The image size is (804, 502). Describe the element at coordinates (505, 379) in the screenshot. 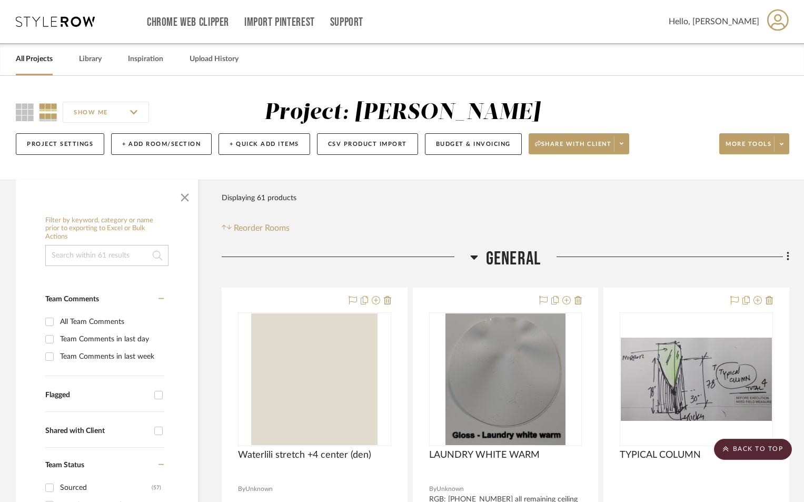

I see `img: LAUNDRY WHITE WARM` at that location.